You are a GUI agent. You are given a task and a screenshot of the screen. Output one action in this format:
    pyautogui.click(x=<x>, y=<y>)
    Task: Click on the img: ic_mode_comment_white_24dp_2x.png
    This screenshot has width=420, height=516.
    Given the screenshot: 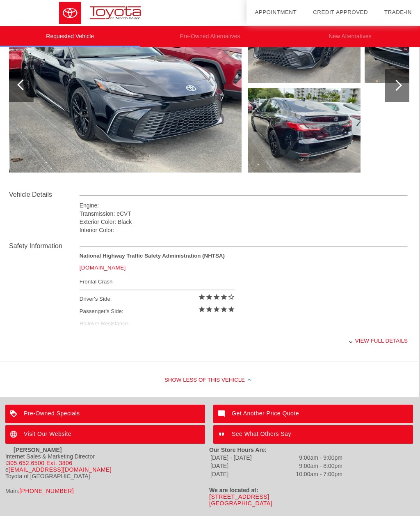 What is the action you would take?
    pyautogui.click(x=223, y=414)
    